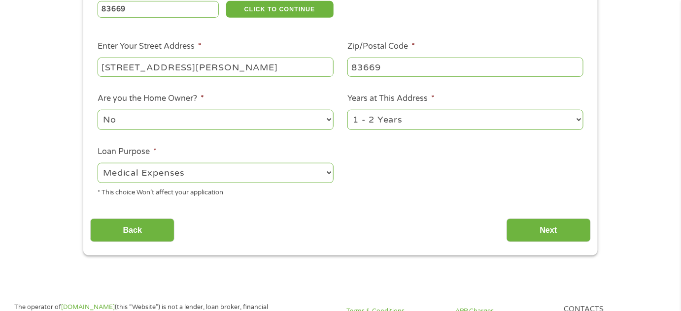  Describe the element at coordinates (132, 231) in the screenshot. I see `input: Back` at that location.